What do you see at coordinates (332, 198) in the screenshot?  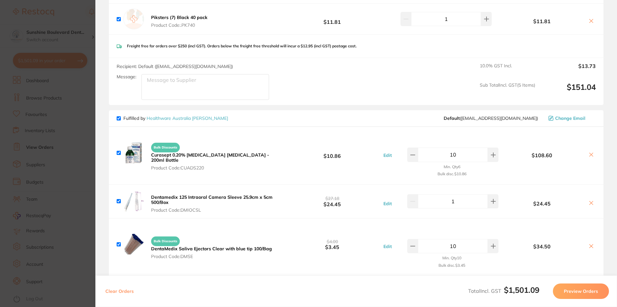 I see `span: $27.18` at bounding box center [332, 198].